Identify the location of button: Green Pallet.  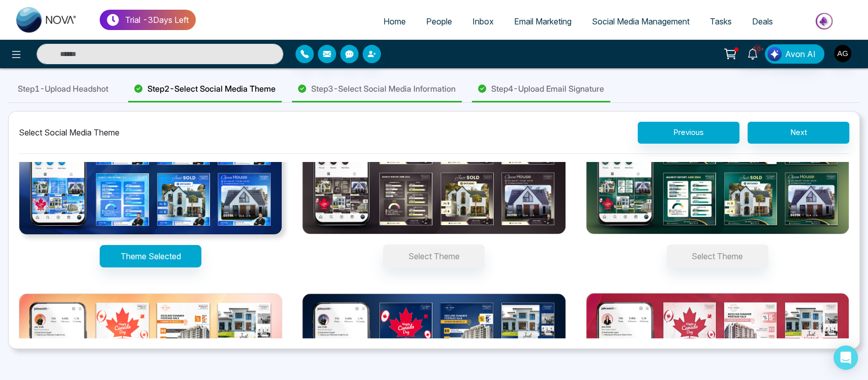
(717, 256).